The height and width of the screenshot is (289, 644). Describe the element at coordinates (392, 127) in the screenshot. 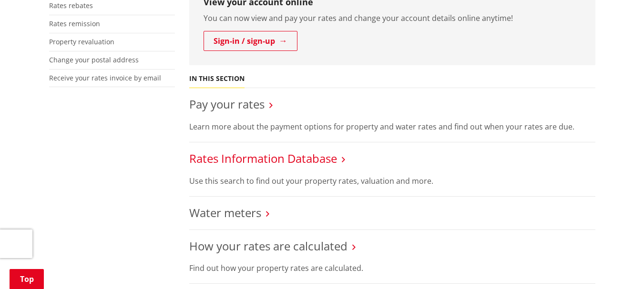

I see `p: Learn more about the payment options for property and water rates and find out when your rates ar...` at that location.